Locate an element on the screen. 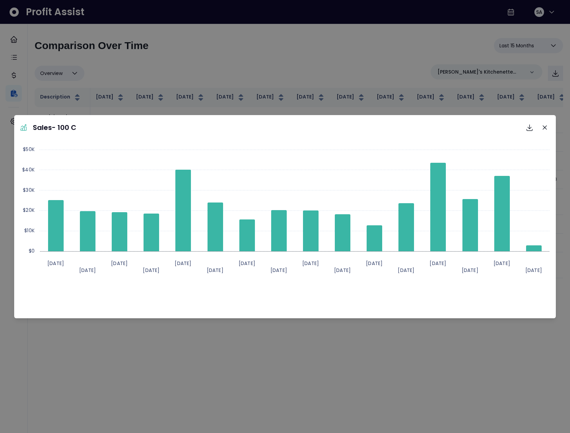  text: $50K is located at coordinates (29, 149).